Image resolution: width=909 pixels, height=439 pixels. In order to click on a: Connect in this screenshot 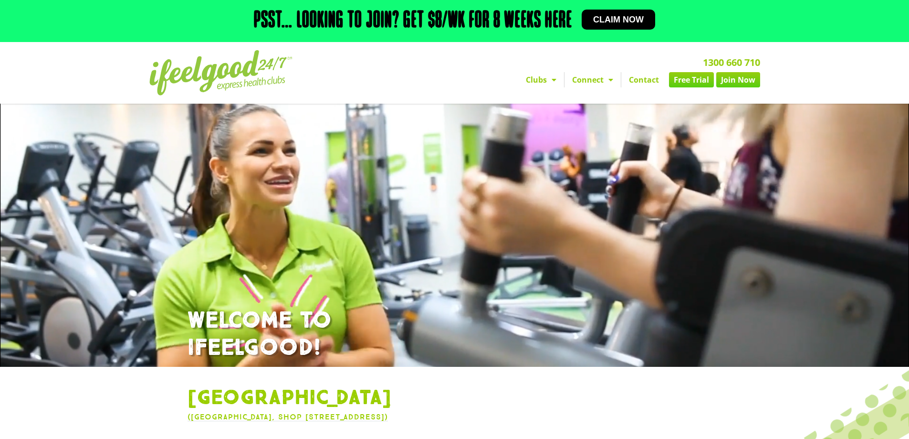, I will do `click(593, 80)`.